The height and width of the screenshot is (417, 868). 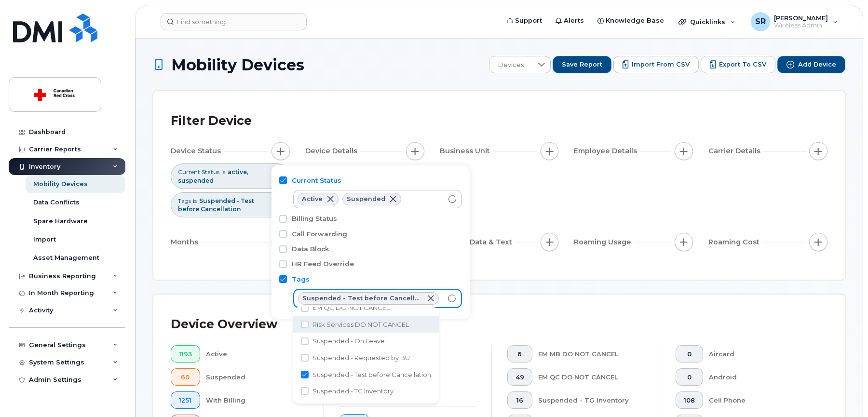 What do you see at coordinates (366, 375) in the screenshot?
I see `li: Suspended - Test before Cancellation` at bounding box center [366, 375].